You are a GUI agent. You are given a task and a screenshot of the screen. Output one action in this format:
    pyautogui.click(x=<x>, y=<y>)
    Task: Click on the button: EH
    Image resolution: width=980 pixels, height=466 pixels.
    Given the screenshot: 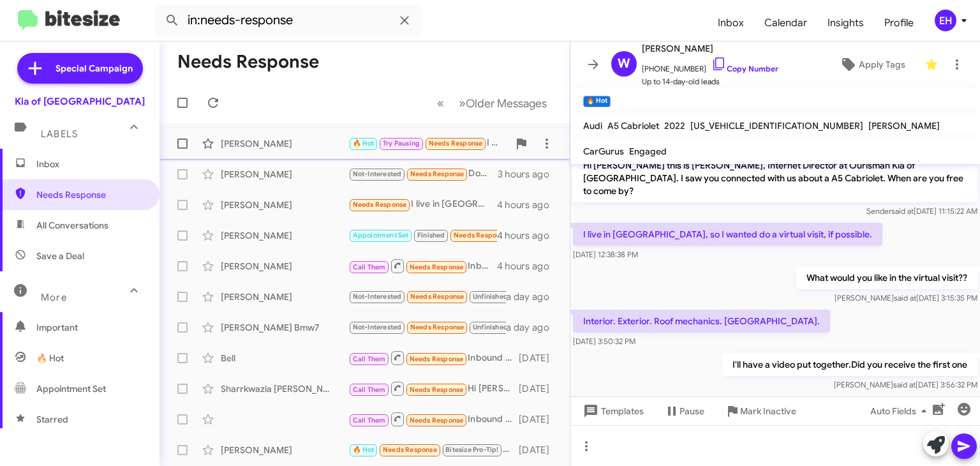 What is the action you would take?
    pyautogui.click(x=945, y=20)
    